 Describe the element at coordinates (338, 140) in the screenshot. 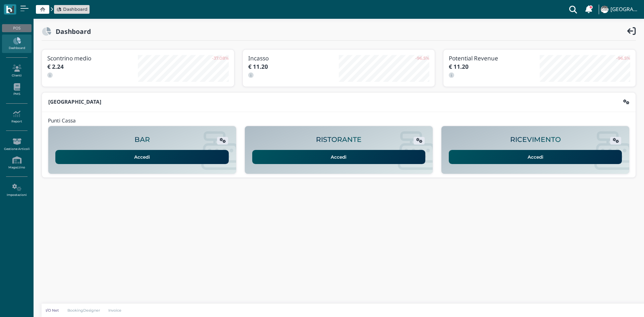

I see `h2: RISTORANTE` at that location.